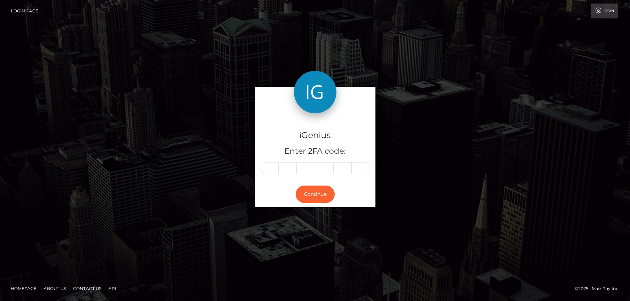 The width and height of the screenshot is (630, 301). What do you see at coordinates (87, 289) in the screenshot?
I see `a: Contact Us` at bounding box center [87, 289].